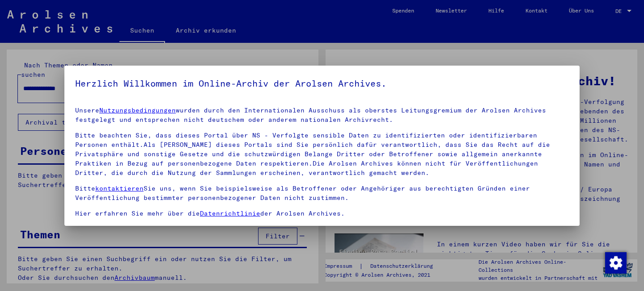 The image size is (644, 291). What do you see at coordinates (322, 154) in the screenshot?
I see `p: Bitte beachten Sie, dass dieses Portal über NS - Verfolgte sensible Daten zu identifizierten oder...` at bounding box center [322, 154].